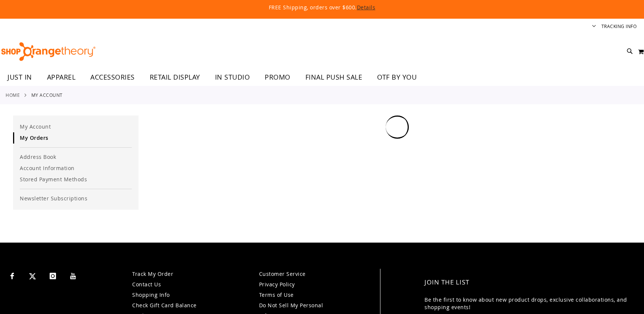 This screenshot has height=314, width=644. What do you see at coordinates (152, 274) in the screenshot?
I see `a: Track My Order` at bounding box center [152, 274].